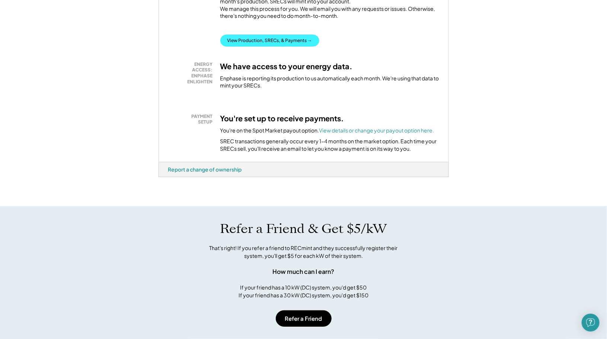 This screenshot has width=607, height=339. Describe the element at coordinates (270, 41) in the screenshot. I see `button: View Production, SRECs, & Payments →` at that location.